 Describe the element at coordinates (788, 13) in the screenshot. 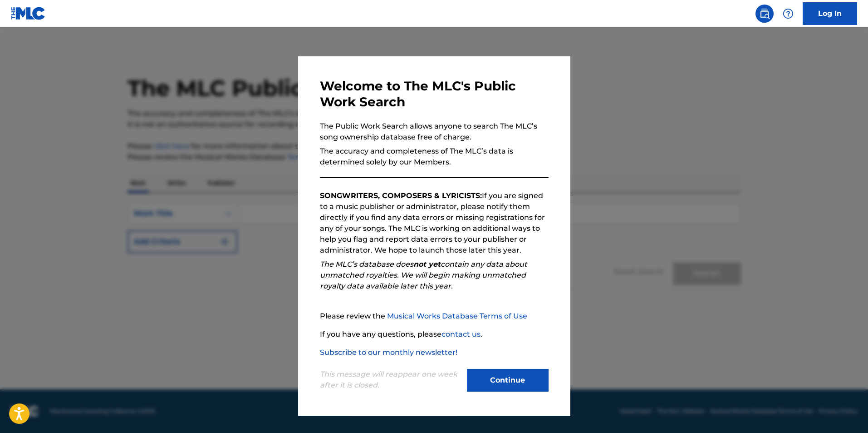

I see `img: help` at that location.